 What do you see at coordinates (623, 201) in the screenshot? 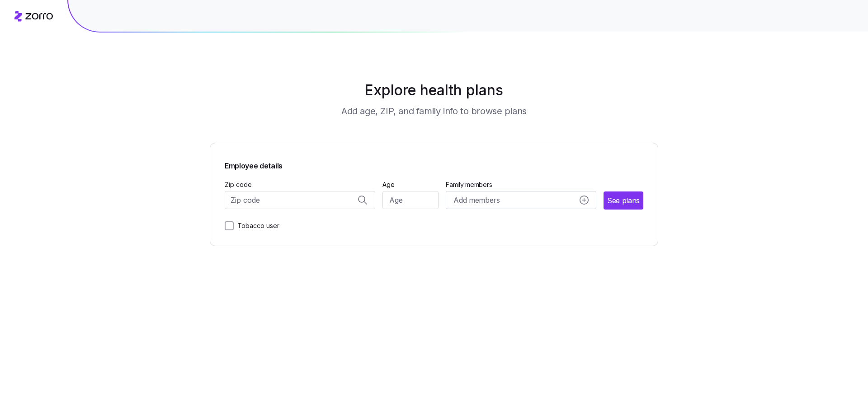
I see `span: See plans` at bounding box center [623, 201].